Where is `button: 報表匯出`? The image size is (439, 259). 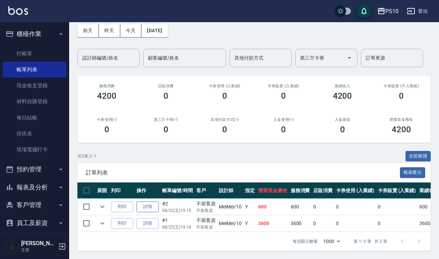 button: 報表匯出 is located at coordinates (413, 172).